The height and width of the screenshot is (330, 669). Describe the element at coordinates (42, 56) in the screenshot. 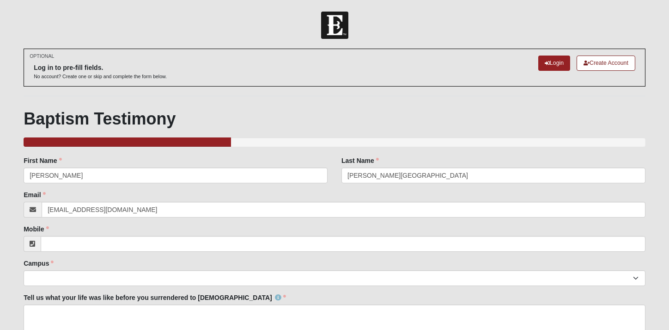

I see `small: OPTIONAL` at that location.